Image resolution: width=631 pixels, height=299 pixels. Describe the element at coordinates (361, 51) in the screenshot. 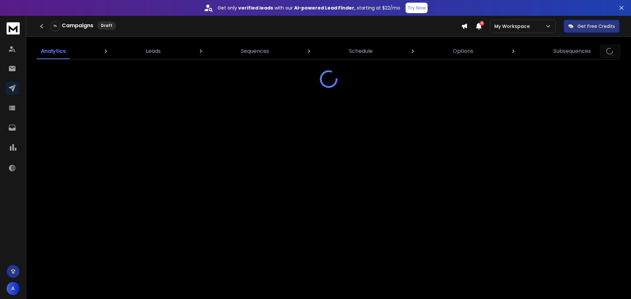

I see `a: Schedule` at that location.